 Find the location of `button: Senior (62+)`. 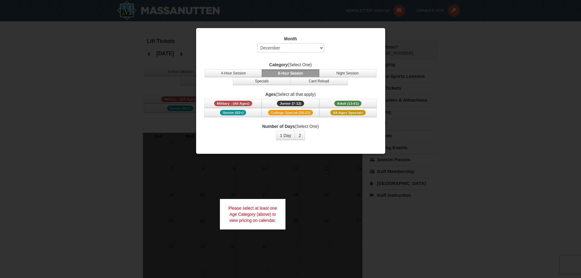

button: Senior (62+) is located at coordinates (233, 112).